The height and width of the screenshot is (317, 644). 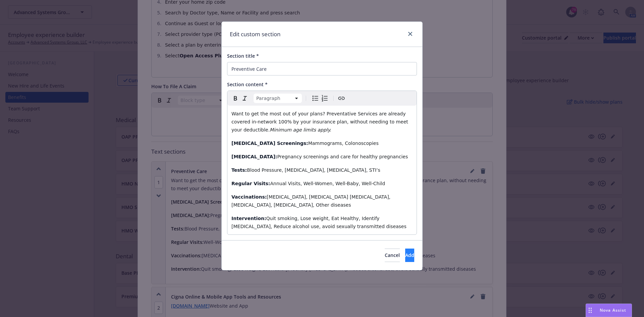 I want to click on em: Minimum age limits apply., so click(x=300, y=130).